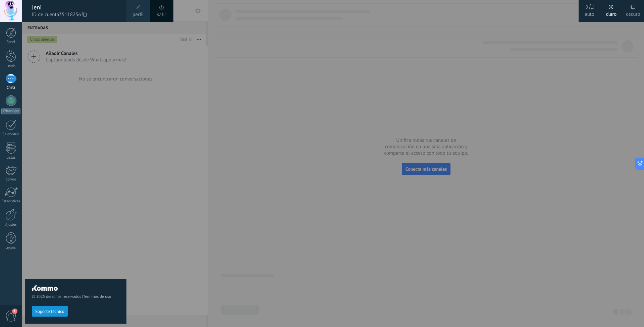 The height and width of the screenshot is (327, 644). I want to click on a: salir, so click(161, 15).